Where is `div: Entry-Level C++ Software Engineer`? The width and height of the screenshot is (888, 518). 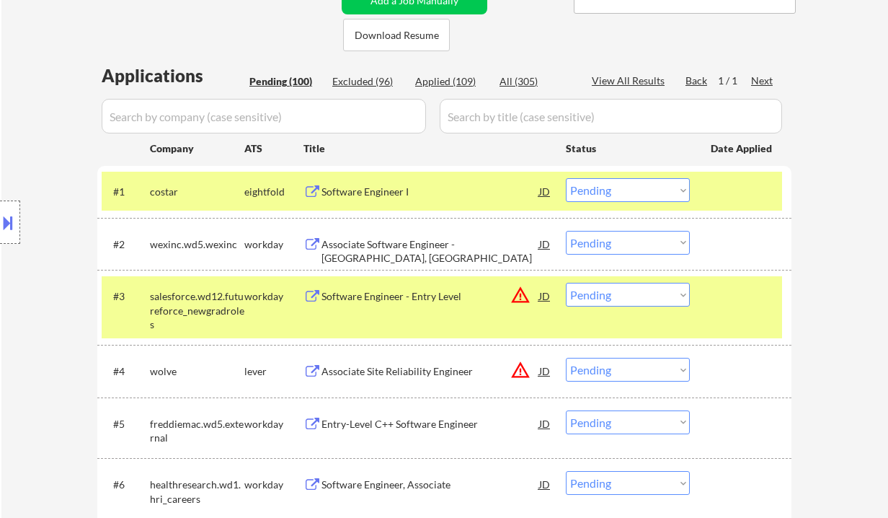 div: Entry-Level C++ Software Engineer is located at coordinates (430, 424).